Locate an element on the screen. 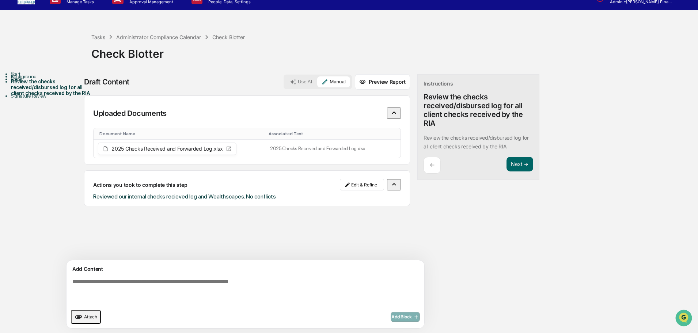 Image resolution: width=698 pixels, height=333 pixels. button: Edit & Refine is located at coordinates (362, 185).